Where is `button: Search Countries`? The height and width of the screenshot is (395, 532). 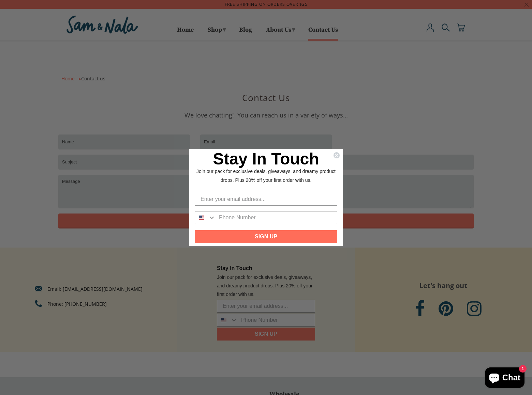
button: Search Countries is located at coordinates (205, 218).